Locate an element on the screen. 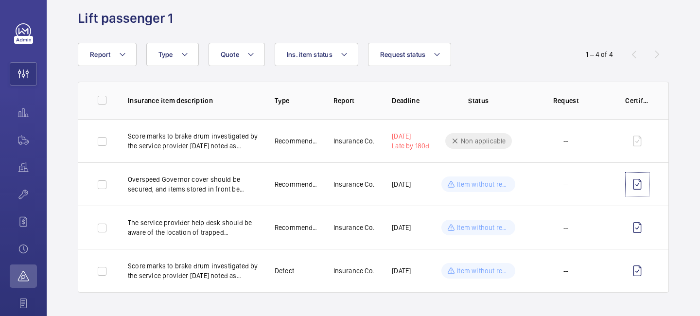 The width and height of the screenshot is (700, 316). span: Quote is located at coordinates (230, 54).